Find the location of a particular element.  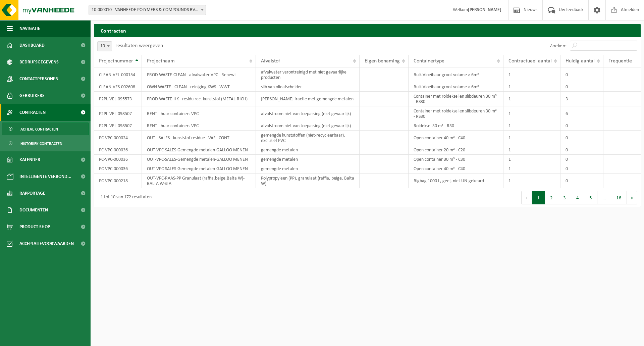

span: Intelligente verbond... is located at coordinates (45, 177).